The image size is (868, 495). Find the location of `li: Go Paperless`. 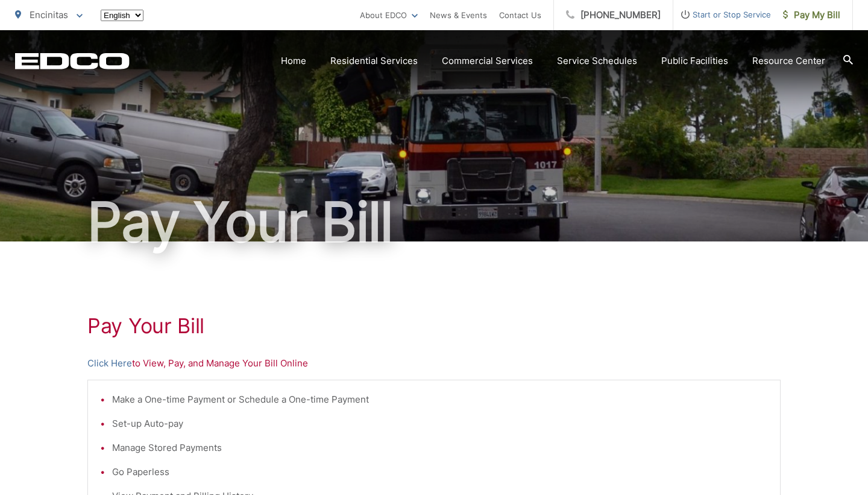

li: Go Paperless is located at coordinates (440, 472).